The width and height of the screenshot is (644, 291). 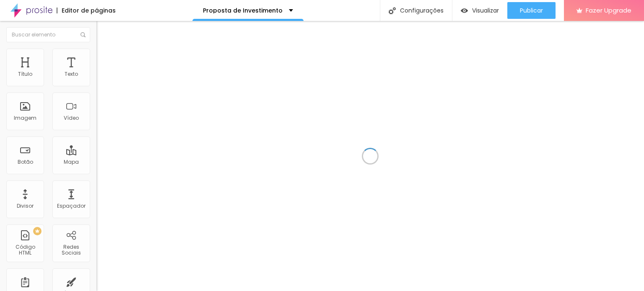 I want to click on div: Título, so click(x=25, y=74).